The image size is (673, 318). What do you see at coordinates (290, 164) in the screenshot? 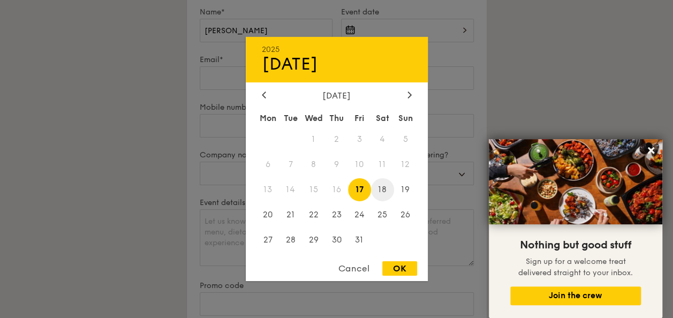
I see `span: 7` at bounding box center [290, 164].